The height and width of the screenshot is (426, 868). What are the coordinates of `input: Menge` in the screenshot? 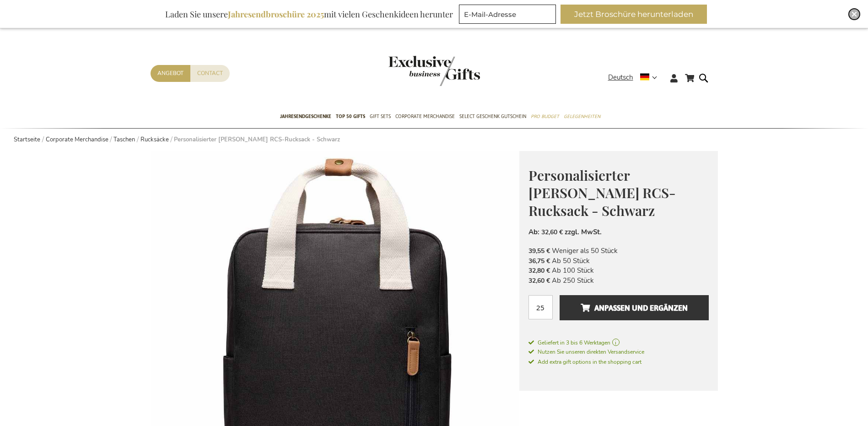 It's located at (540, 307).